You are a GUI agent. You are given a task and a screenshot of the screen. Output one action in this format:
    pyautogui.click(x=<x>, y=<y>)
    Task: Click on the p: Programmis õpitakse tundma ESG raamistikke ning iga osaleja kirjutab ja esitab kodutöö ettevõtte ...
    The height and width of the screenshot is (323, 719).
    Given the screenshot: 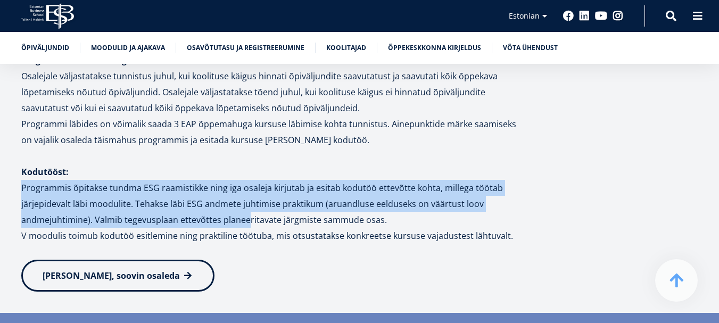 What is the action you would take?
    pyautogui.click(x=272, y=204)
    